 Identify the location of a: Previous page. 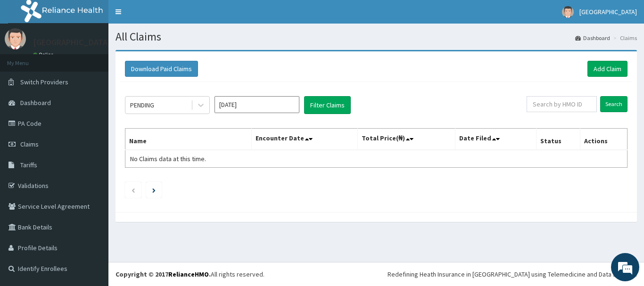
(133, 190).